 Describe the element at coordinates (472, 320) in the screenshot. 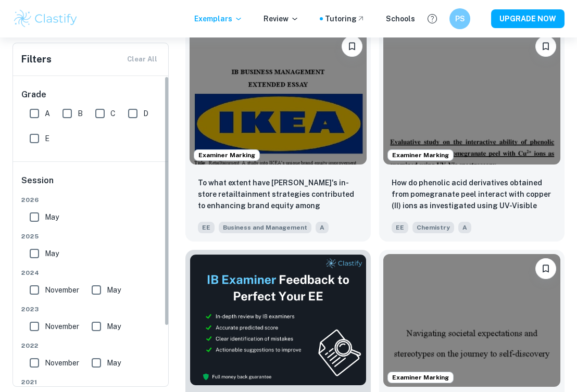

I see `img: English A (Lang & Lit) EE example thumbnail: How is identity explored through Deming` at that location.